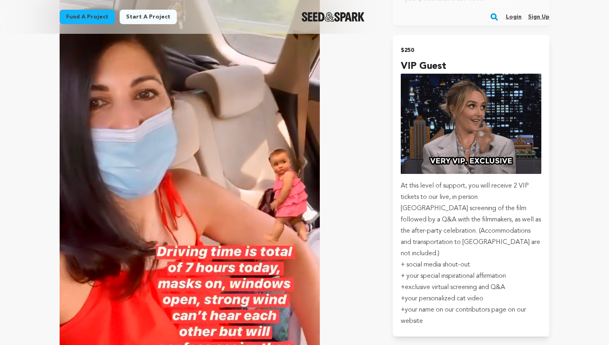 The image size is (609, 345). I want to click on h2: $250, so click(471, 50).